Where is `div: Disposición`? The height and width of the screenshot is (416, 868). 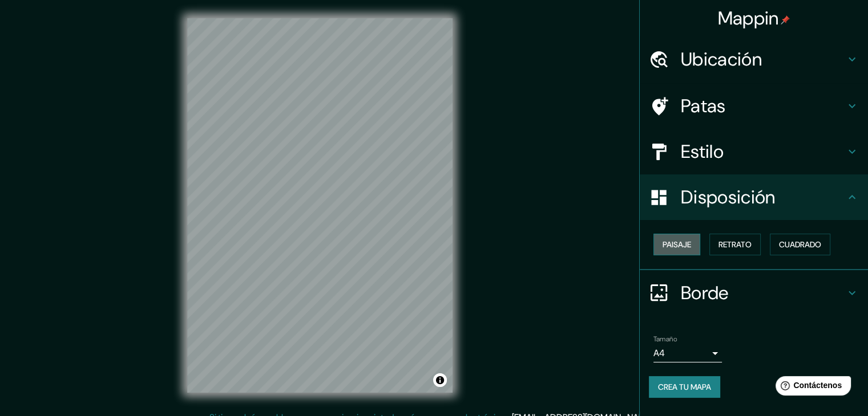 div: Disposición is located at coordinates (754, 197).